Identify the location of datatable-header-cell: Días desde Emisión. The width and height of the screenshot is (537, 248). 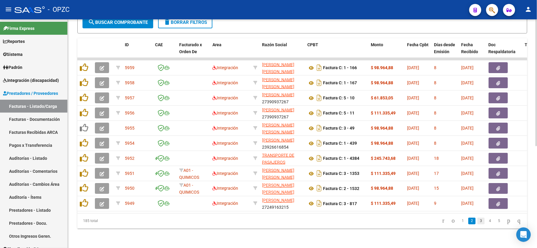
(446, 52).